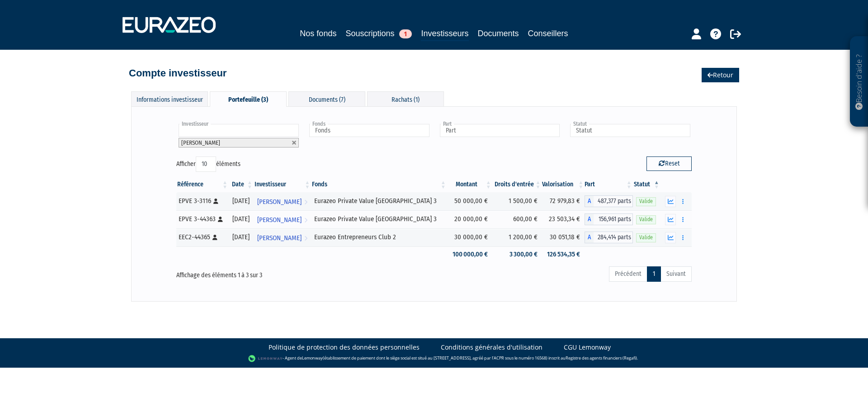 The image size is (868, 412). What do you see at coordinates (517, 201) in the screenshot?
I see `td: 1 500,00 €` at bounding box center [517, 201].